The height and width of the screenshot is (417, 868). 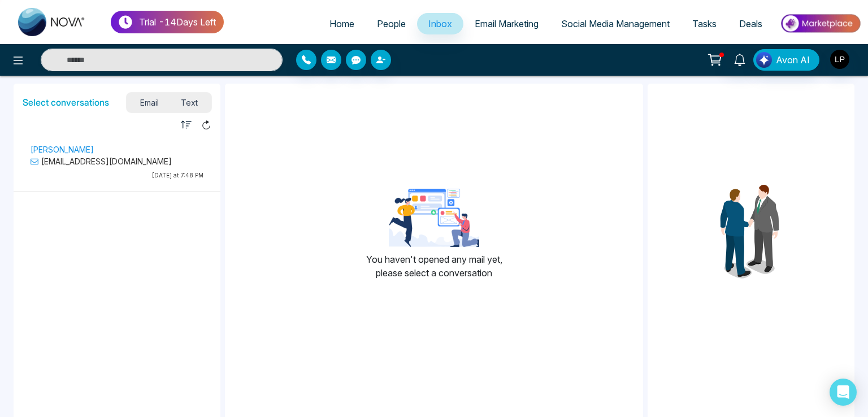 I want to click on a: Tasks, so click(x=704, y=24).